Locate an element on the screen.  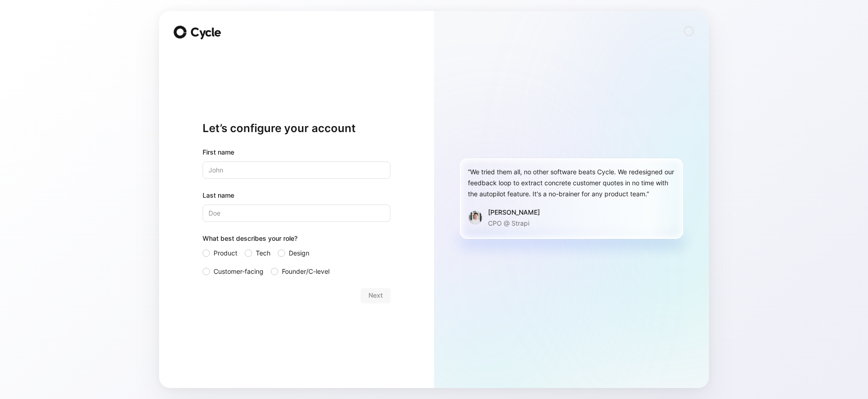
div: First name is located at coordinates (296, 152).